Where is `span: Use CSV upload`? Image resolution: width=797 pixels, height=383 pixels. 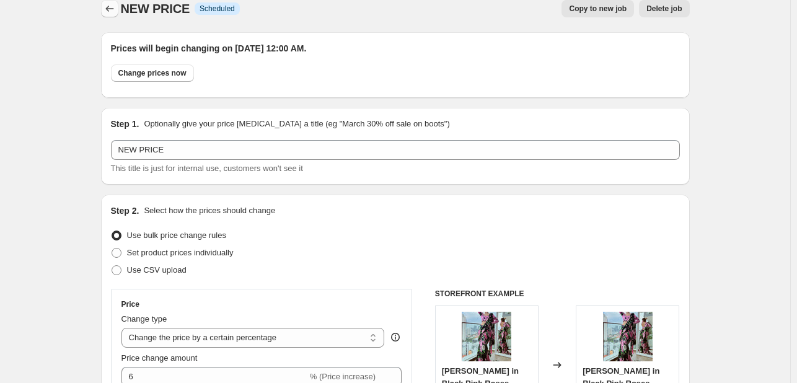
span: Use CSV upload is located at coordinates (157, 269).